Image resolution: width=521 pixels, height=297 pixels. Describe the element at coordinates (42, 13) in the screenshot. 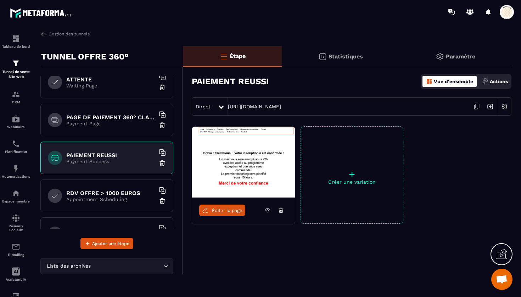

I see `img: logo` at that location.